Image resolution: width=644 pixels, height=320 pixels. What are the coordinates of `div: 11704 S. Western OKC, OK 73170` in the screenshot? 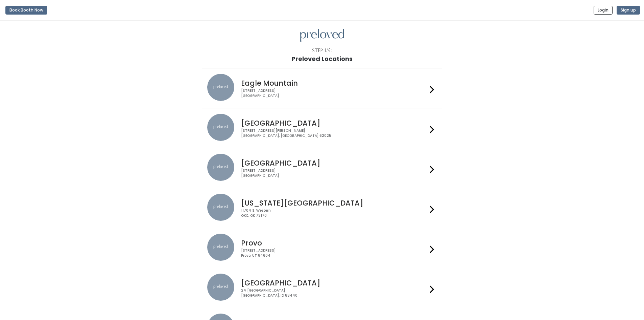 It's located at (334, 213).